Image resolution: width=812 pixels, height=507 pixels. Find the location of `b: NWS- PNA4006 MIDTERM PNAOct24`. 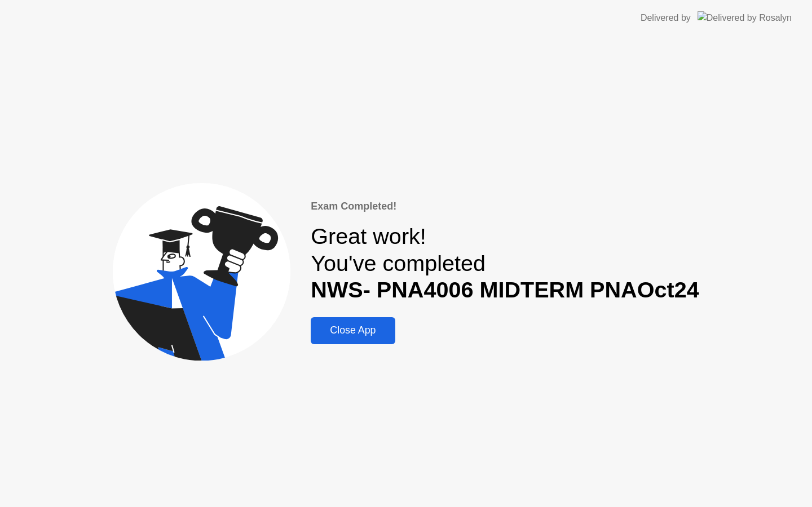

b: NWS- PNA4006 MIDTERM PNAOct24 is located at coordinates (505, 290).